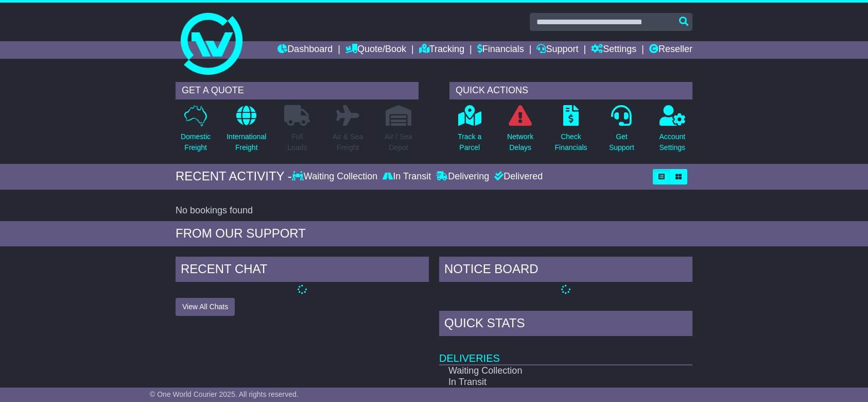 Image resolution: width=868 pixels, height=402 pixels. I want to click on a: Settings, so click(614, 50).